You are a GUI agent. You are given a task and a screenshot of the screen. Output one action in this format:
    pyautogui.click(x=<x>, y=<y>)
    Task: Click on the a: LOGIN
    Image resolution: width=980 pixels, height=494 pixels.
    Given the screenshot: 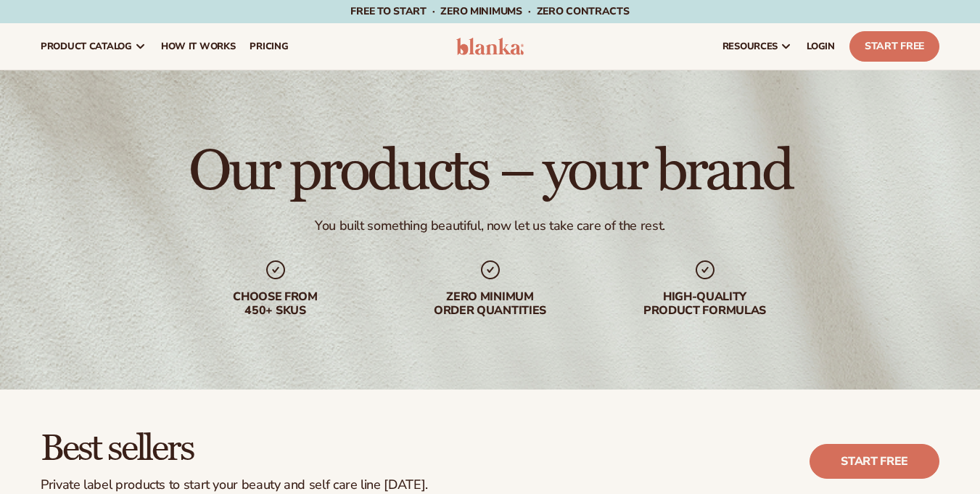 What is the action you would take?
    pyautogui.click(x=820, y=46)
    